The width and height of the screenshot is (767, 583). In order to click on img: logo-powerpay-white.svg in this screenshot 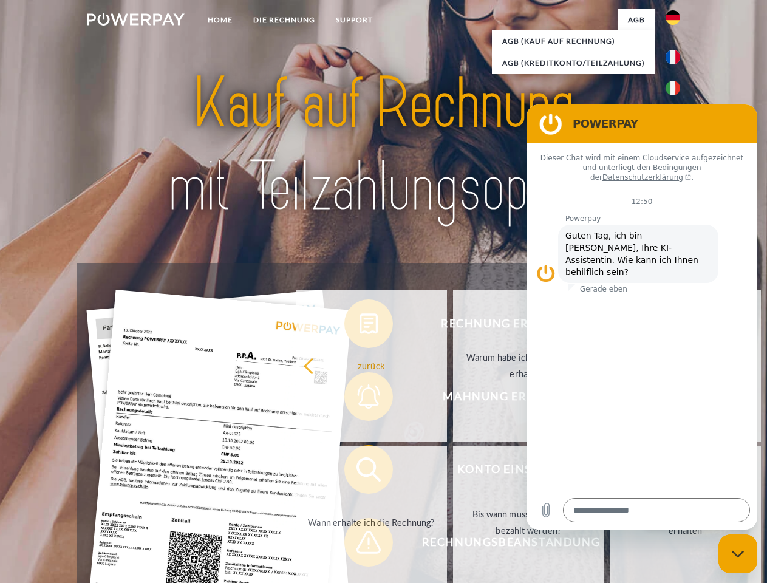, I will do `click(135, 19)`.